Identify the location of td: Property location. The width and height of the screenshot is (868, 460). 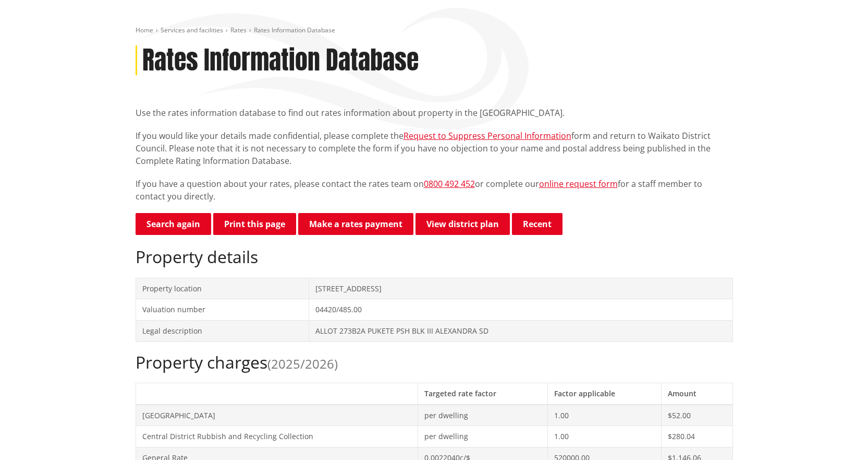
(222, 288).